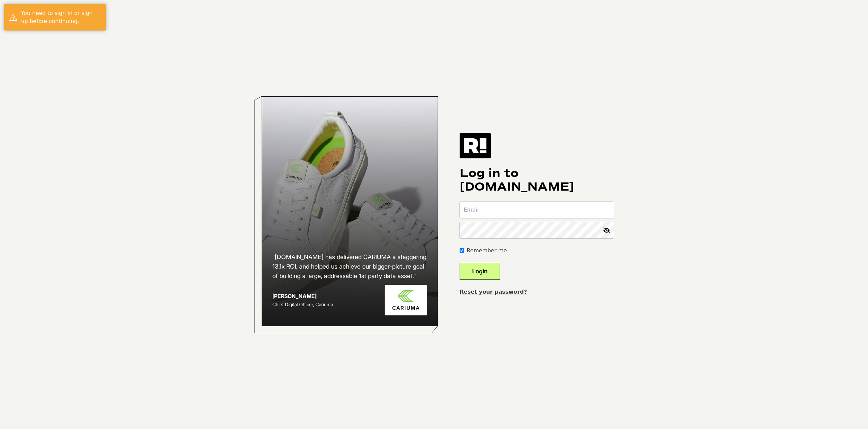 The image size is (868, 429). Describe the element at coordinates (303, 304) in the screenshot. I see `span: Chief Digital Officer, Cariuma` at that location.